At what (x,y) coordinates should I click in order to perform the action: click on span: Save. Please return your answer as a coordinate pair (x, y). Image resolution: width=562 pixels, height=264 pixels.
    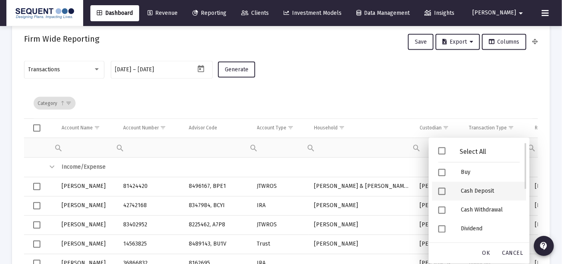
    Looking at the image, I should click on (421, 42).